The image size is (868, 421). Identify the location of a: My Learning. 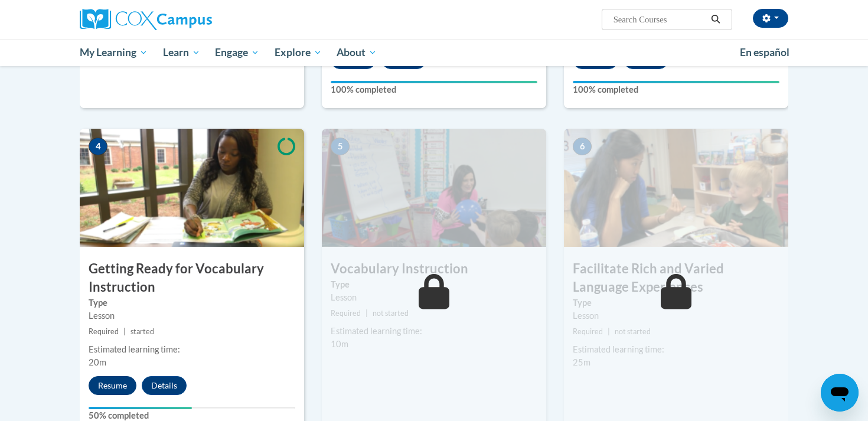
(113, 53).